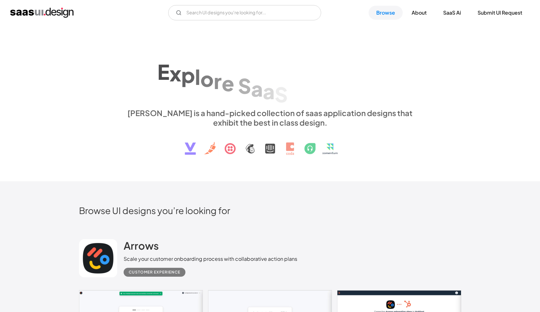  I want to click on div: o, so click(207, 79).